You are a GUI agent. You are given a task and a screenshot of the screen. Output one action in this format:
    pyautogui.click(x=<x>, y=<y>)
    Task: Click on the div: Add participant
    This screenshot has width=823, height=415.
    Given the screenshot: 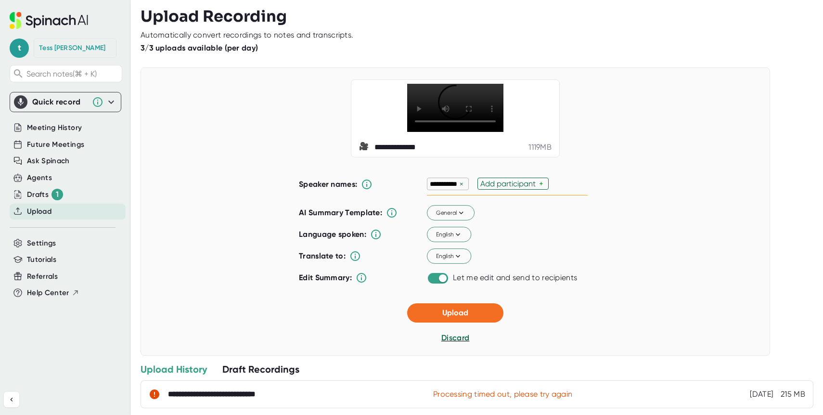 What is the action you would take?
    pyautogui.click(x=510, y=183)
    